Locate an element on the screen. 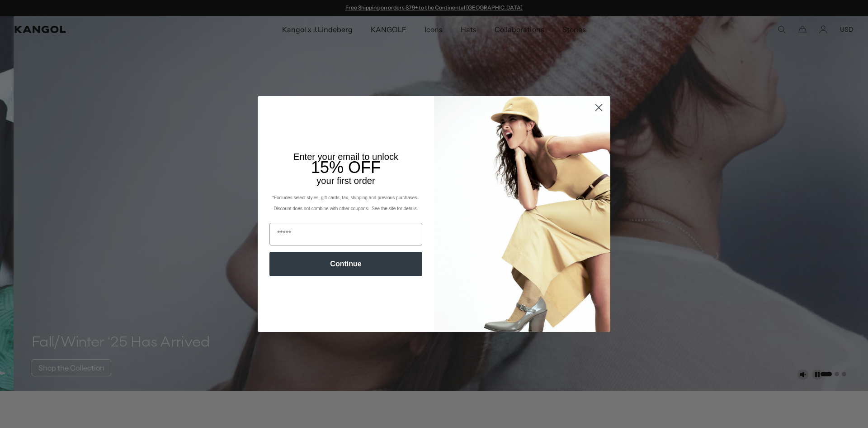  img: 93be19ad-e773-4382-80b9-c9d740c9197f.jpeg is located at coordinates (522, 214).